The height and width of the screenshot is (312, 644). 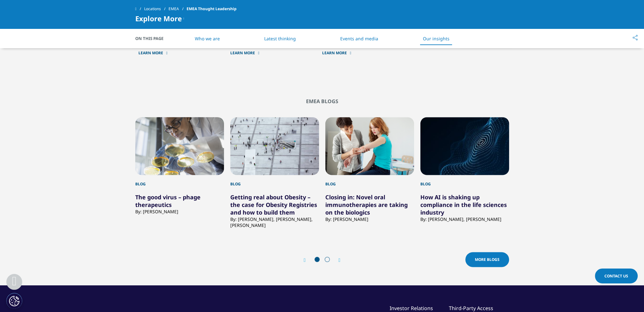 What do you see at coordinates (616, 276) in the screenshot?
I see `span: Contact Us` at bounding box center [616, 276].